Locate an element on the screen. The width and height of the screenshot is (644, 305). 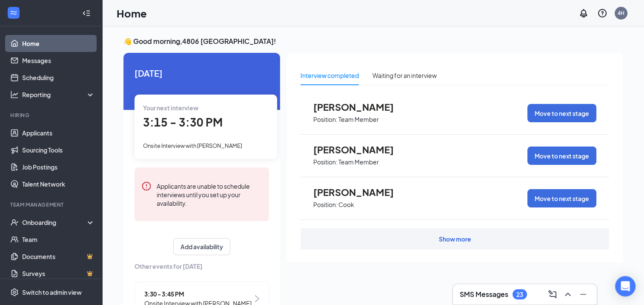
svg: QuestionInfo is located at coordinates (602, 13).